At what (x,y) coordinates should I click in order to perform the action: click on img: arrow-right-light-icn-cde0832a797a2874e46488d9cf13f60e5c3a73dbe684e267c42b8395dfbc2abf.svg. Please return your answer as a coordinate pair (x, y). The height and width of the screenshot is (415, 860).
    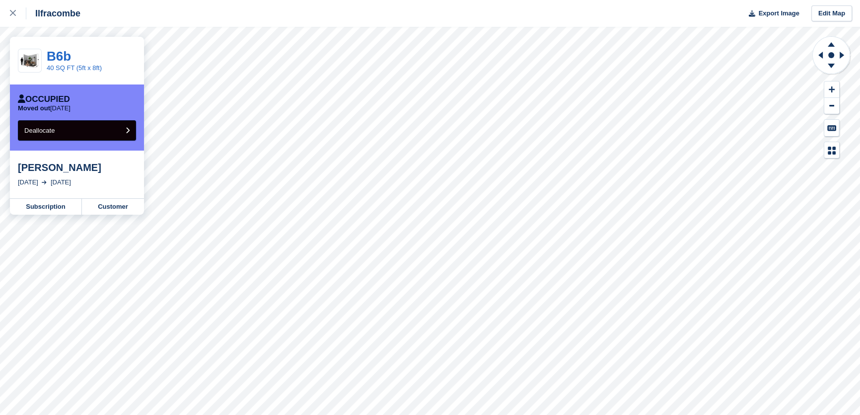
    Looking at the image, I should click on (44, 182).